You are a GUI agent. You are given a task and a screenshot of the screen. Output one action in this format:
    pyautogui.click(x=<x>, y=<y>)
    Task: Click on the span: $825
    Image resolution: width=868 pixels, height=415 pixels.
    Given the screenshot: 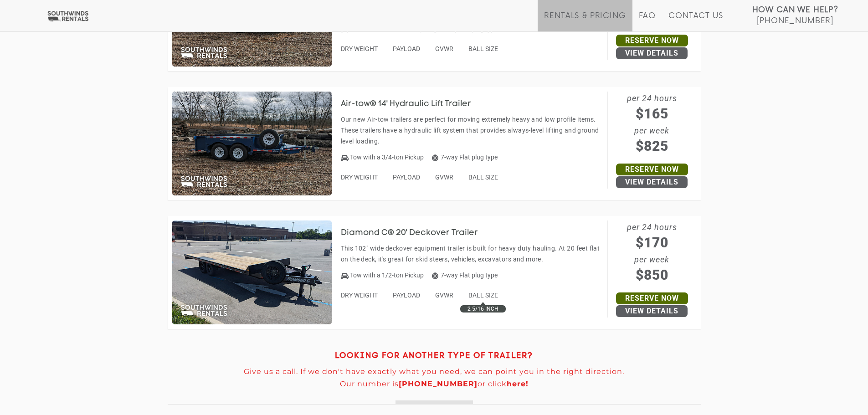 What is the action you would take?
    pyautogui.click(x=652, y=146)
    